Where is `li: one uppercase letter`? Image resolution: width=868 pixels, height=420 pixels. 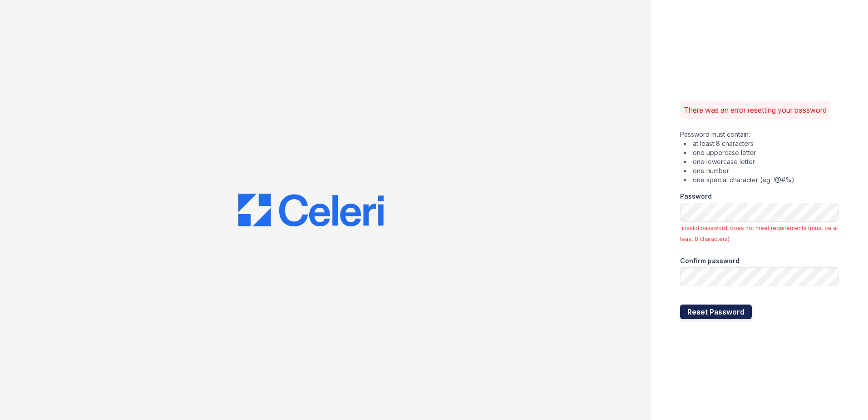 li: one uppercase letter is located at coordinates (761, 153).